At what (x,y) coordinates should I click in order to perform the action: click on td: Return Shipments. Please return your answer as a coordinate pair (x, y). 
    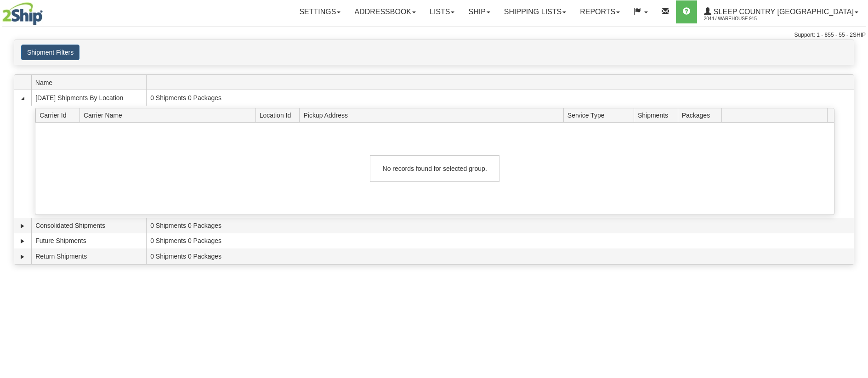
    Looking at the image, I should click on (89, 256).